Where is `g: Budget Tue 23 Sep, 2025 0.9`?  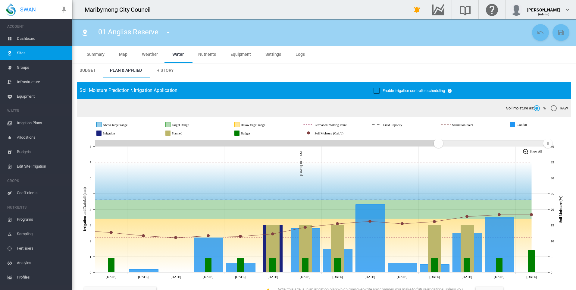 g: Budget Tue 23 Sep, 2025 0.9 is located at coordinates (273, 265).